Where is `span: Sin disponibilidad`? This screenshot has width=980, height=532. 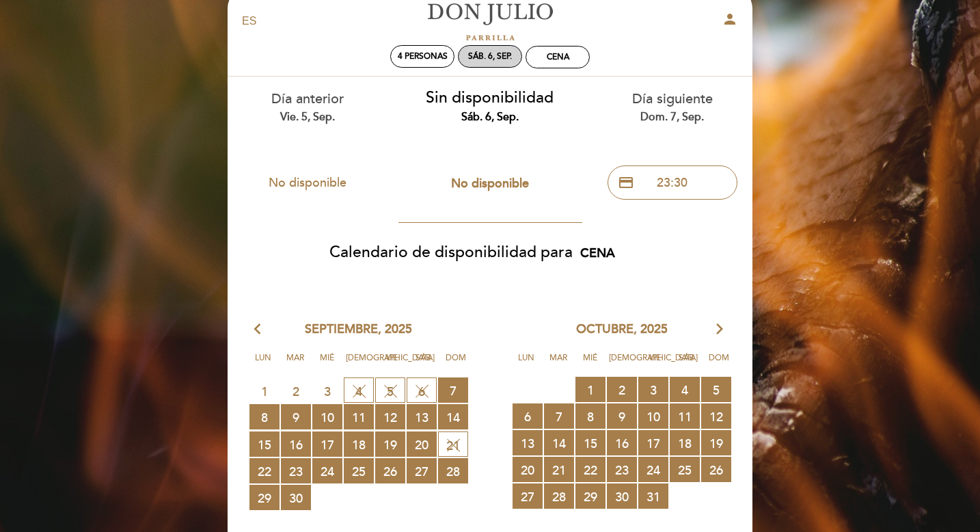
span: Sin disponibilidad is located at coordinates (490, 98).